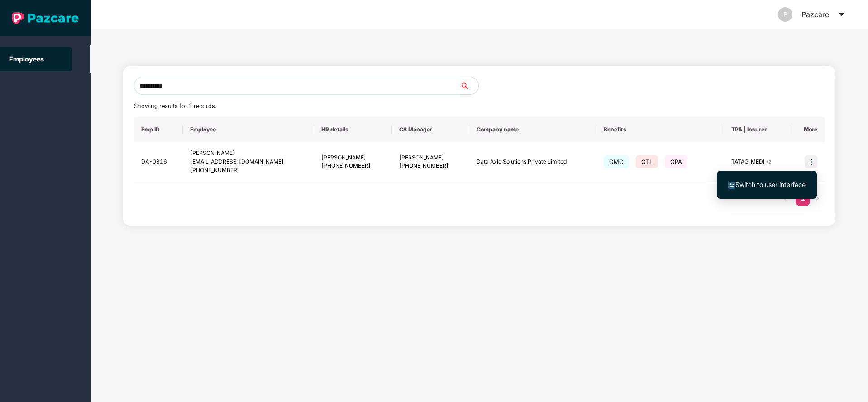 This screenshot has height=402, width=868. What do you see at coordinates (818, 198) in the screenshot?
I see `span: right` at bounding box center [818, 198].